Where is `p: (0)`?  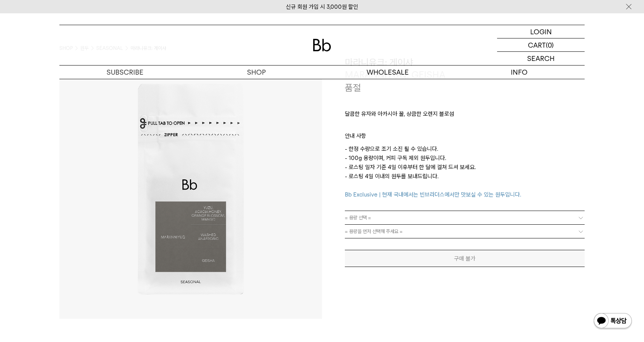 p: (0) is located at coordinates (549, 45).